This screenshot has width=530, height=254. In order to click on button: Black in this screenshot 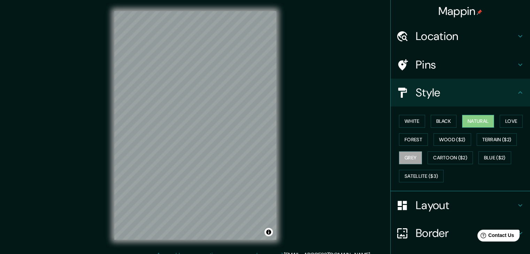, I will do `click(444, 121)`.